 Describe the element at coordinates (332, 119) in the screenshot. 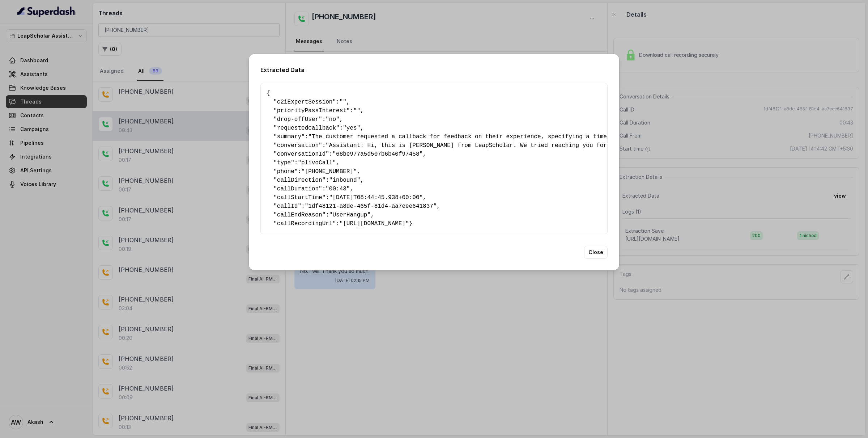

I see `span: "no"` at that location.